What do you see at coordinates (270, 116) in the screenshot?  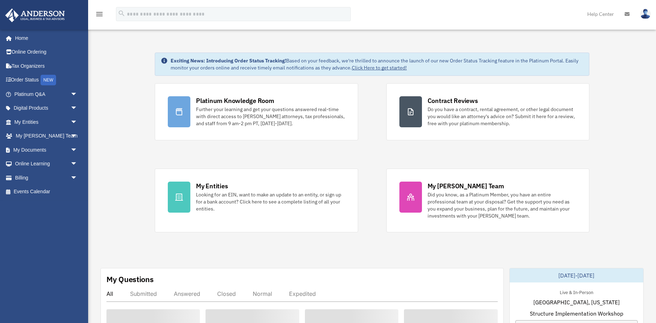 I see `div: Further your learning and get your questions answered real-time with direct access to [PERSON_NAM...` at bounding box center [270, 116].